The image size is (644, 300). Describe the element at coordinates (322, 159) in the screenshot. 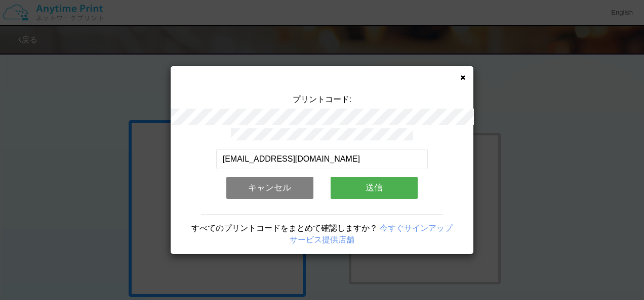

I see `input: メールアドレス` at that location.